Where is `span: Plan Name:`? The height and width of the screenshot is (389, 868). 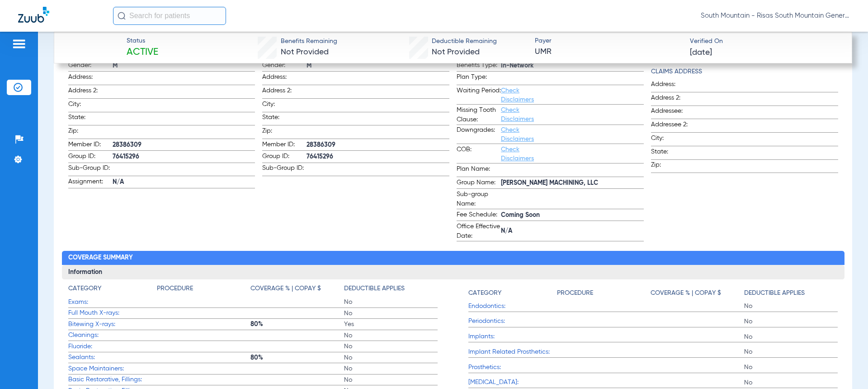
span: Plan Name: is located at coordinates (479, 170).